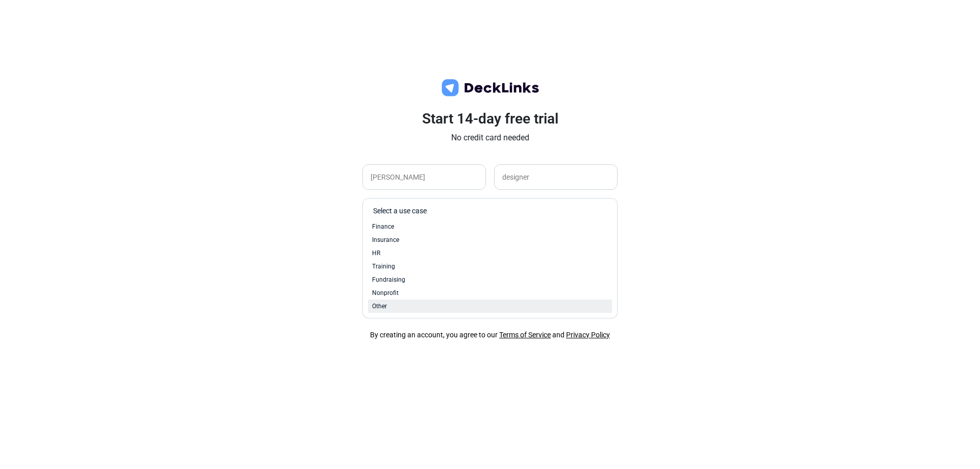 This screenshot has height=469, width=980. What do you see at coordinates (524, 335) in the screenshot?
I see `a: Terms of Service` at bounding box center [524, 335].